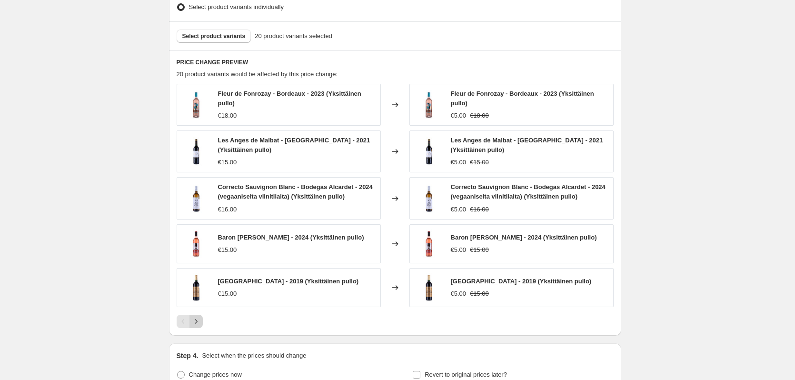 The image size is (795, 380). Describe the element at coordinates (214, 36) in the screenshot. I see `button: Select product variants` at that location.